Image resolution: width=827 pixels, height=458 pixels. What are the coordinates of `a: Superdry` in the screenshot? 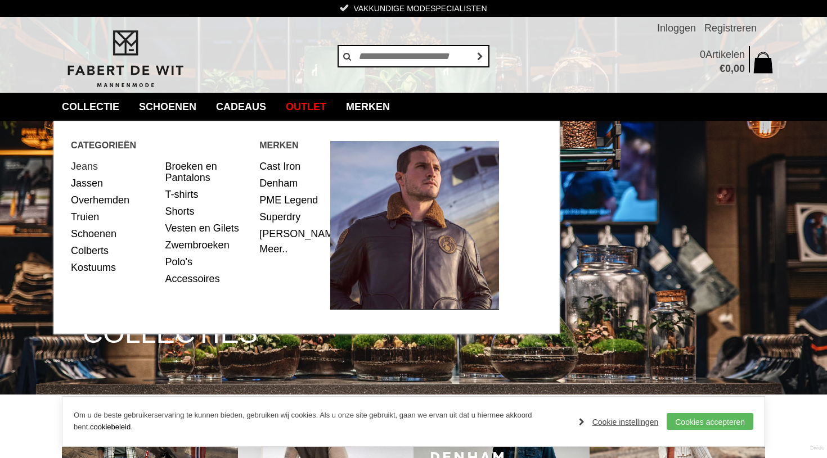 It's located at (290, 217).